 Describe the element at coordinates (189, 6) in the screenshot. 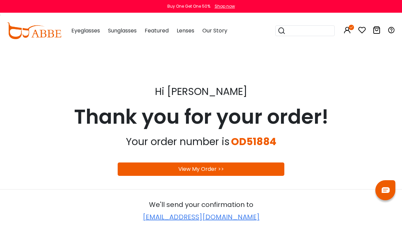

I see `div: Buy One Get One 50%` at that location.